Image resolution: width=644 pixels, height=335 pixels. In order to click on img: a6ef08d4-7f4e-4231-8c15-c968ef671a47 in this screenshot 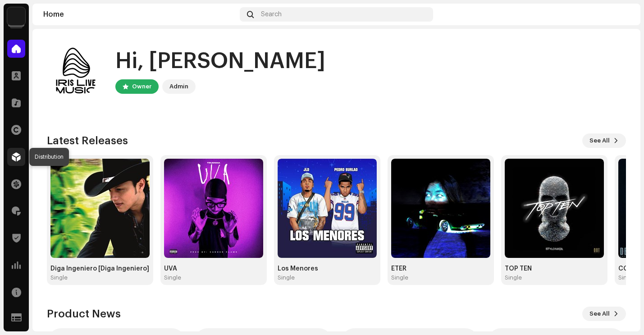, I will do `click(16, 16)`.